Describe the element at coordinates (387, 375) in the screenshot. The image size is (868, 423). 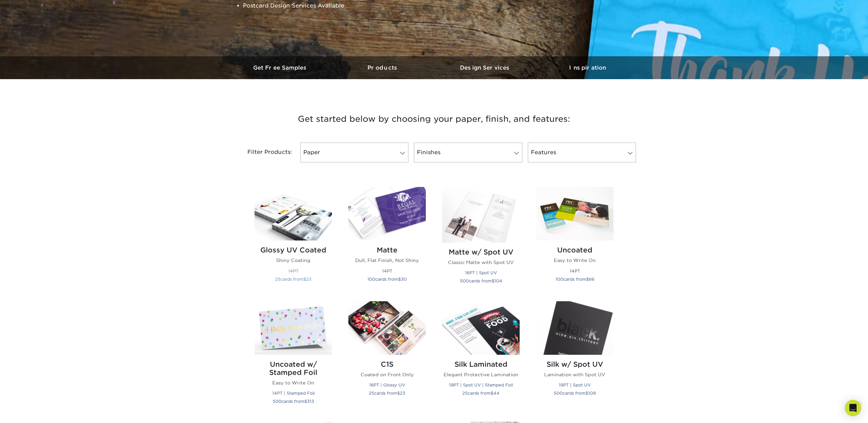
I see `p: Coated on Front Only` at that location.